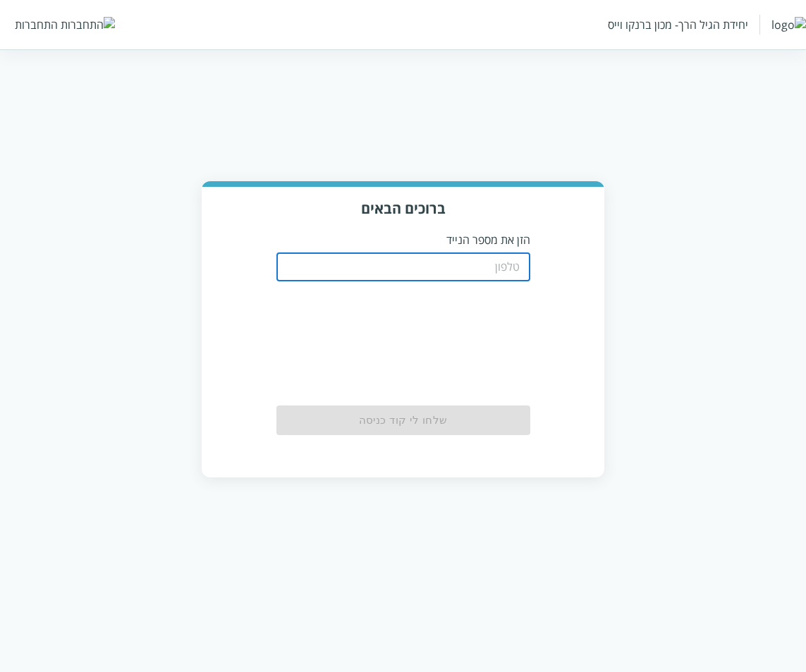 This screenshot has width=806, height=672. Describe the element at coordinates (403, 208) in the screenshot. I see `h3: ברוכים הבאים` at that location.